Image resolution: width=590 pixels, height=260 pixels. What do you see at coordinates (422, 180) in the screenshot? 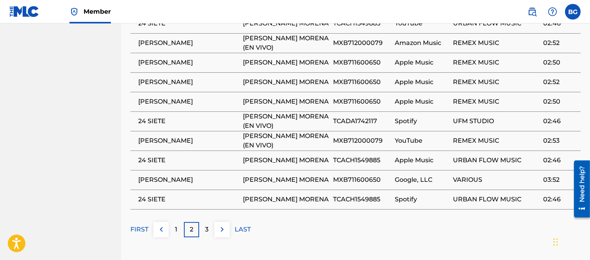
I see `span: Google, LLC` at bounding box center [422, 180].